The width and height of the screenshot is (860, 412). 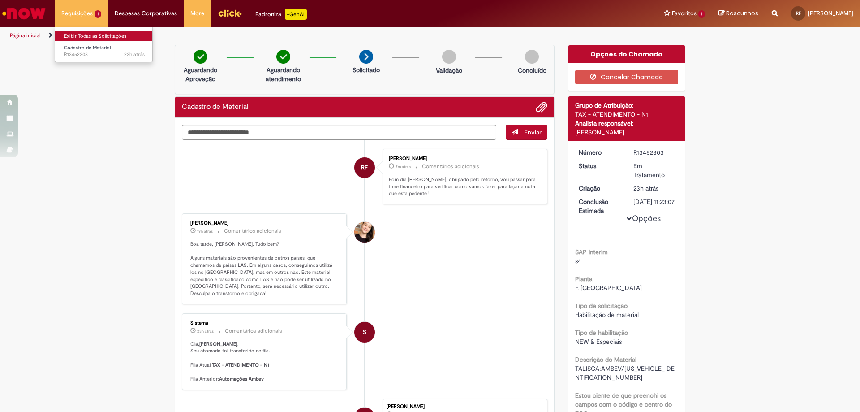 I want to click on b: TAX - ATENDIMENTO - N1, so click(x=240, y=365).